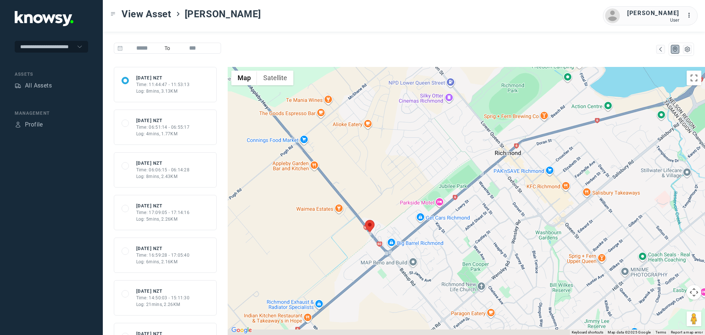 The width and height of the screenshot is (705, 335). What do you see at coordinates (38, 86) in the screenshot?
I see `div: All Assets` at bounding box center [38, 86].